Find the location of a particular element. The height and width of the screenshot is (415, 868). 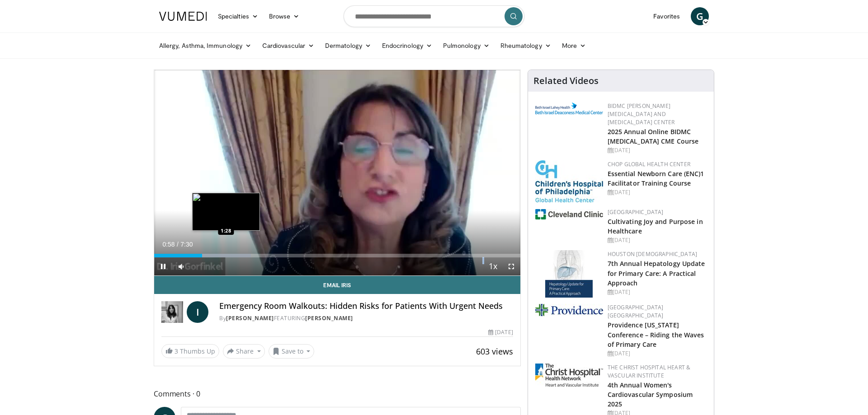

a: G is located at coordinates (700, 16).